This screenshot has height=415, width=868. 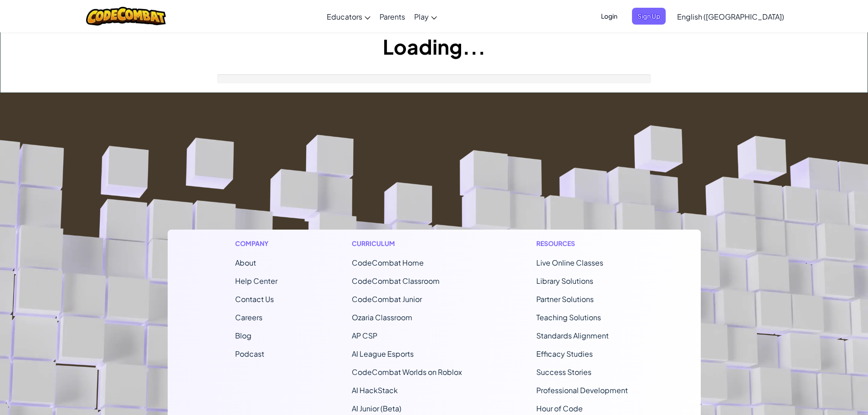 What do you see at coordinates (126, 16) in the screenshot?
I see `img: CodeCombat logo` at bounding box center [126, 16].